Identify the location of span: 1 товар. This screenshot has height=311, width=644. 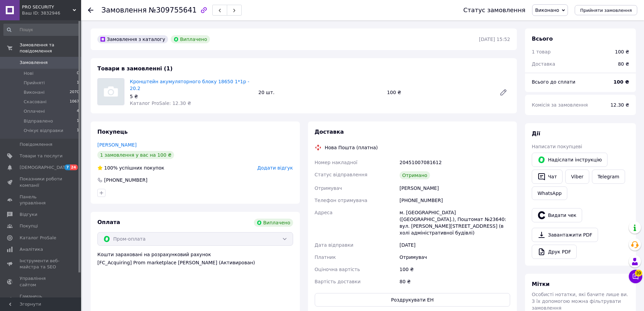
(542, 52).